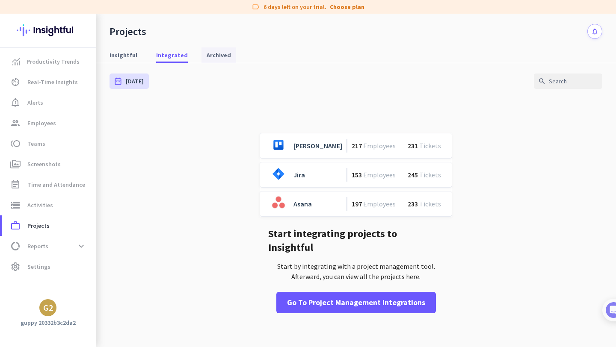  Describe the element at coordinates (48, 308) in the screenshot. I see `div: G2` at that location.